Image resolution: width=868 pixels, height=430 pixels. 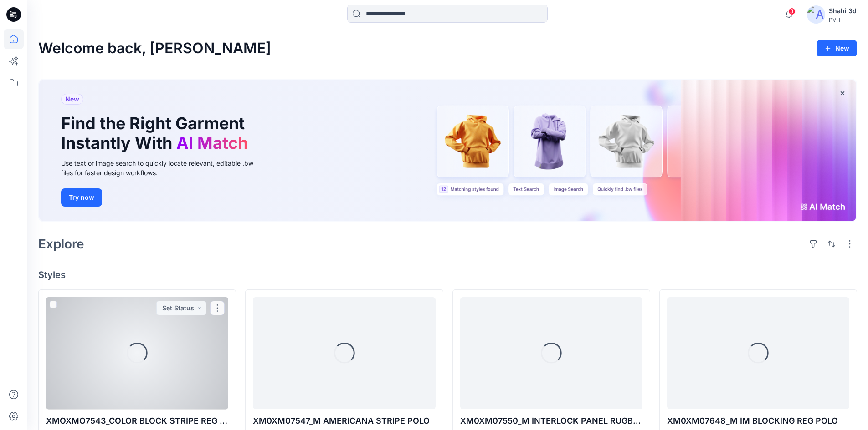 I want to click on p: XM0XM07648_M IM BLOCKING REG POLO, so click(x=758, y=421).